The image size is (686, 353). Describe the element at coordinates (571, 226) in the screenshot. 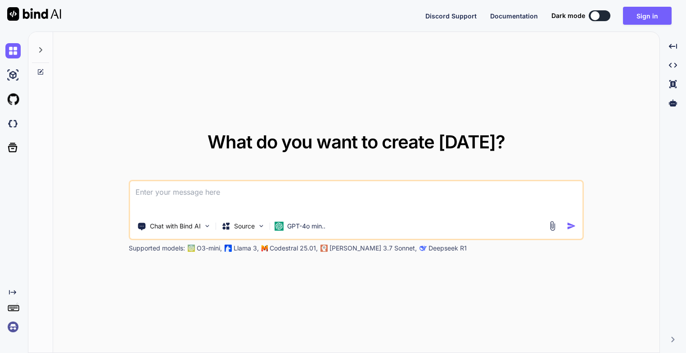

I see `img: icon` at that location.